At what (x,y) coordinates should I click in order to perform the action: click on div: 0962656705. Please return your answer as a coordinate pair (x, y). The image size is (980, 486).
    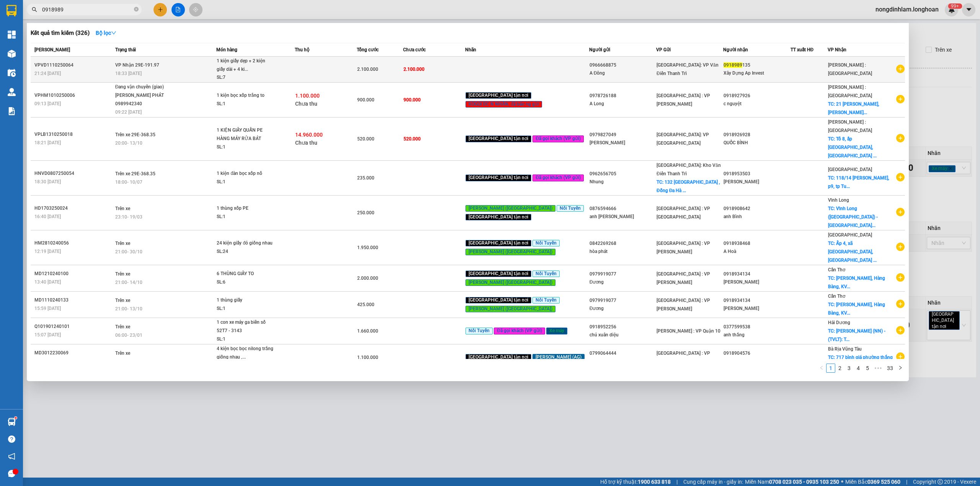
    Looking at the image, I should click on (623, 173).